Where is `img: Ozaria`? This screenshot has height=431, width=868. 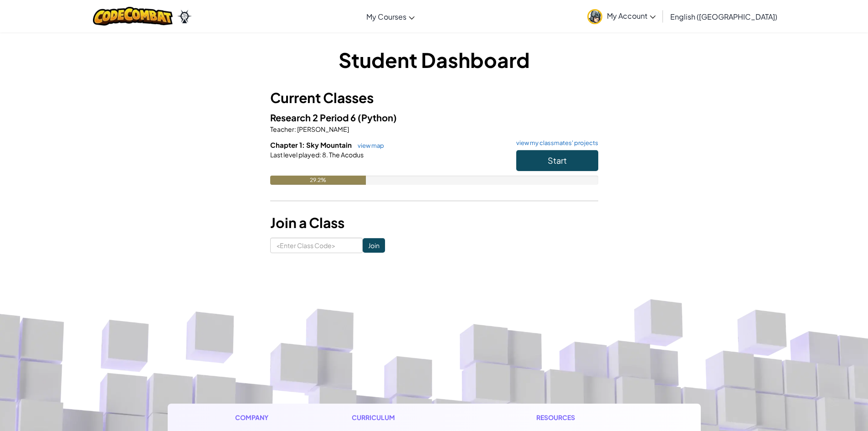 img: Ozaria is located at coordinates (184, 17).